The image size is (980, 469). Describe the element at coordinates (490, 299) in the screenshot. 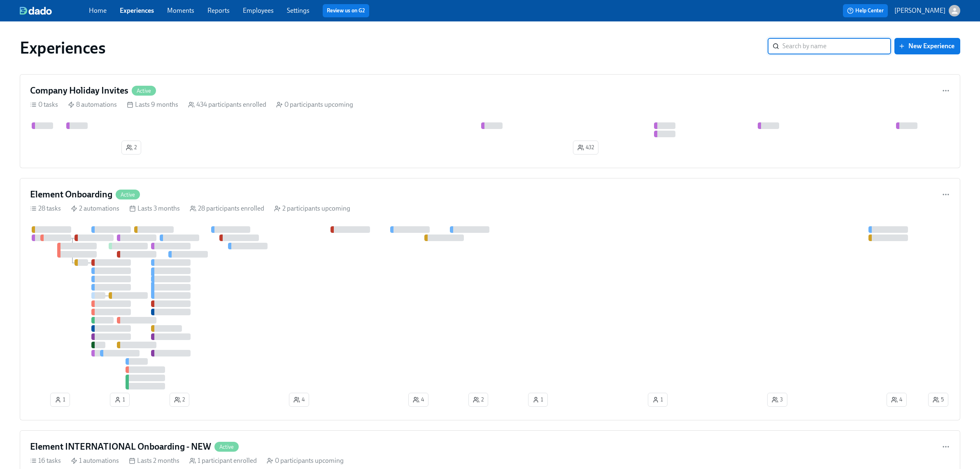

I see `a: Element OnboardingActive28 tasks 2 automations Lasts 3 months 28 participants enrolled 2 particip...` at that location.